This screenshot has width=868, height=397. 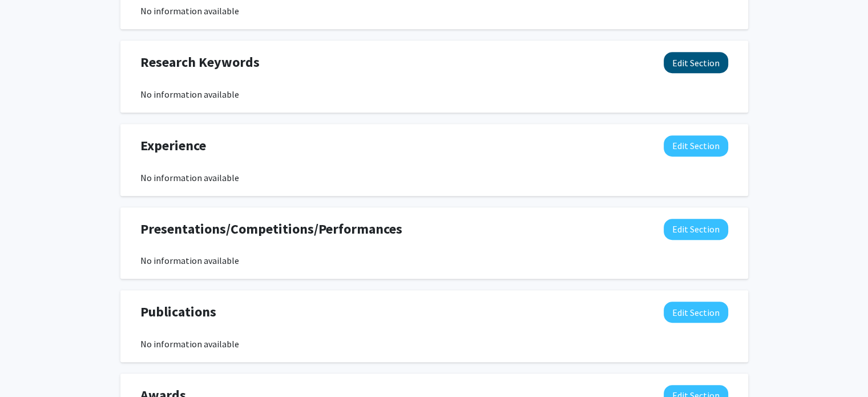 What do you see at coordinates (696, 63) in the screenshot?
I see `button: Edit Research Keywords` at bounding box center [696, 63].